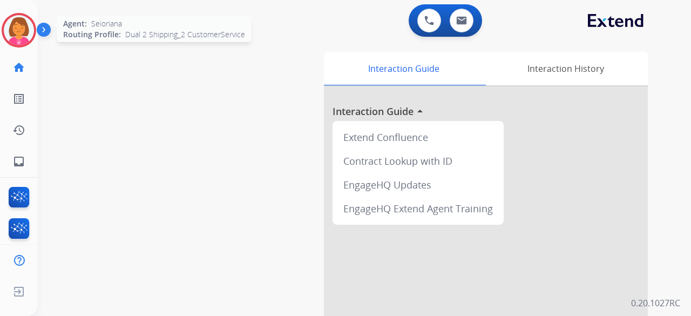 Image resolution: width=691 pixels, height=316 pixels. What do you see at coordinates (19, 161) in the screenshot?
I see `mat-icon: inbox` at bounding box center [19, 161].